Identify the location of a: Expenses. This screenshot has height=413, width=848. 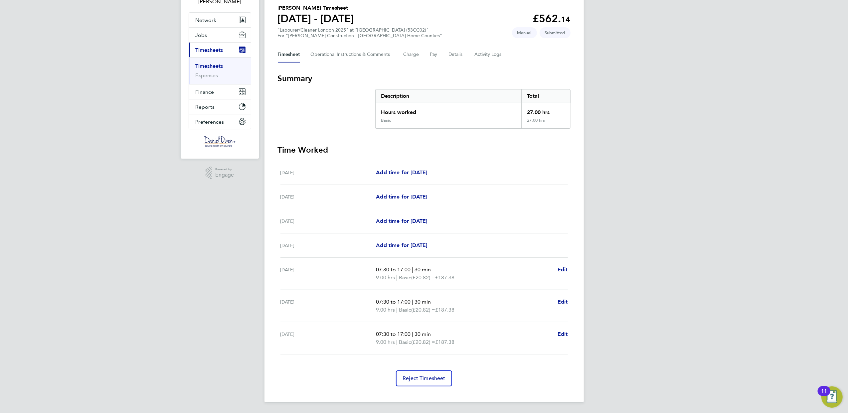
(207, 75).